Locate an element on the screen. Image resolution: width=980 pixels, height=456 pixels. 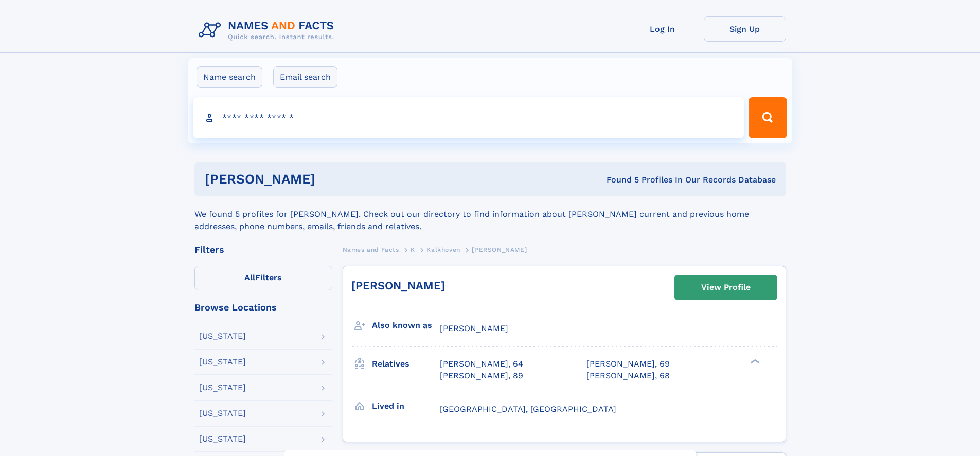
div: Browse Locations is located at coordinates (263, 308).